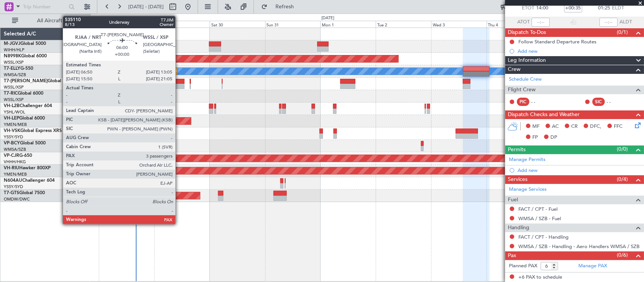  I want to click on a: Manage Services, so click(528, 190).